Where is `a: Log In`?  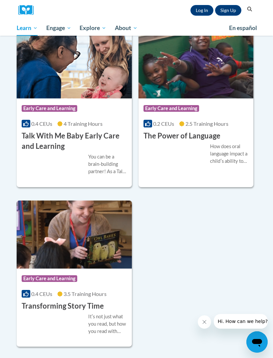 a: Log In is located at coordinates (202, 10).